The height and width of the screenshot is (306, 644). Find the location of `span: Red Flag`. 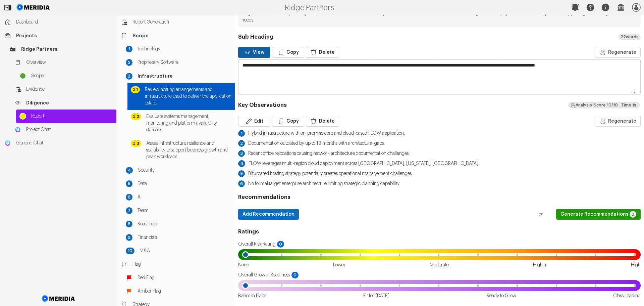

span: Red Flag is located at coordinates (184, 278).